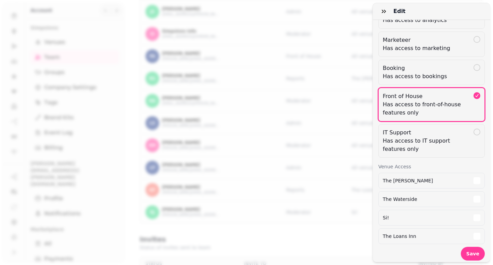 The image size is (493, 265). Describe the element at coordinates (428, 217) in the screenshot. I see `label: Si!` at that location.